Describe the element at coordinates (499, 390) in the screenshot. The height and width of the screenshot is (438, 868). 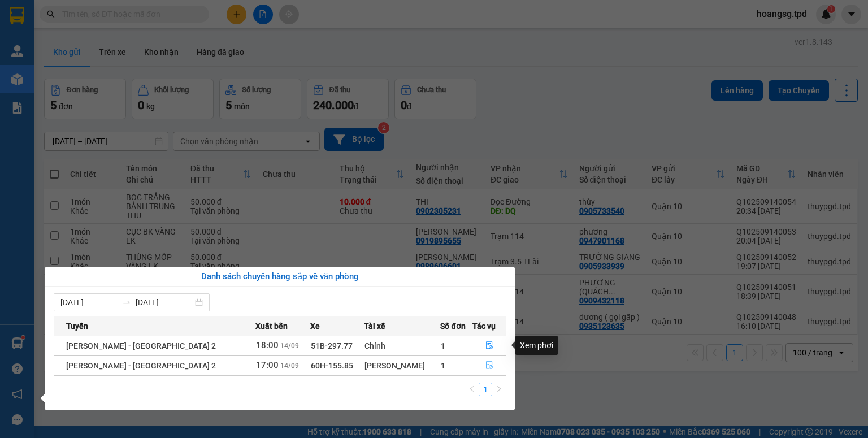
I see `li: Next Page` at that location.